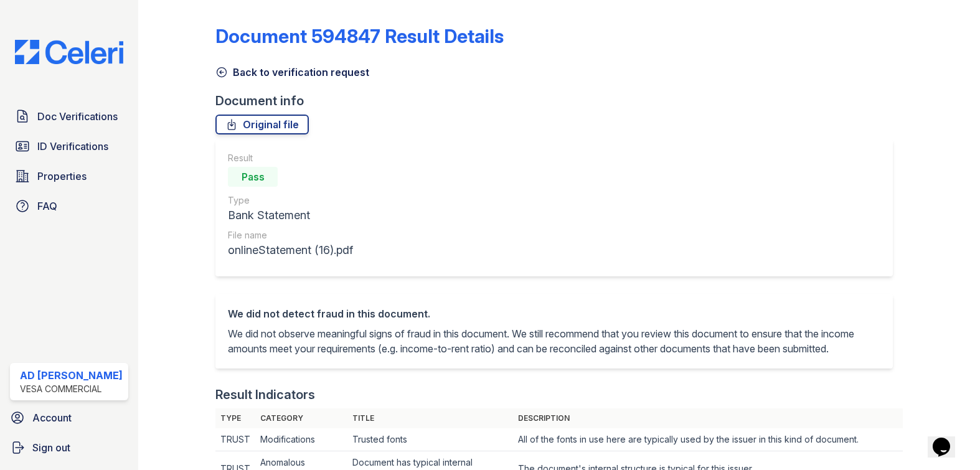  Describe the element at coordinates (708, 419) in the screenshot. I see `th: Description` at that location.